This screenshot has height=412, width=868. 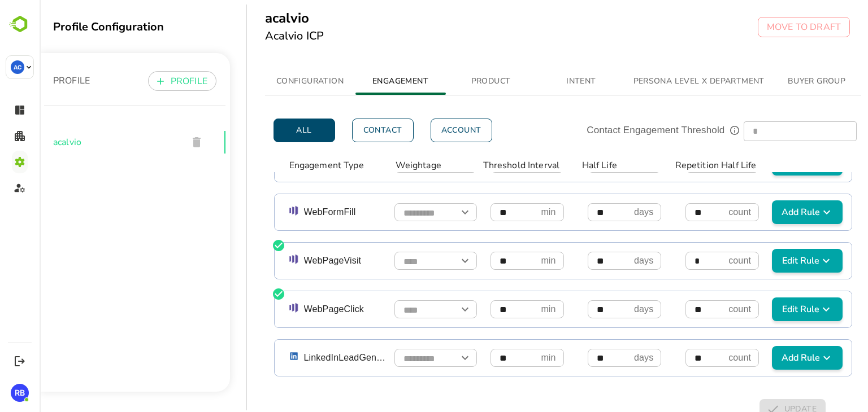 I want to click on button: All, so click(x=264, y=130).